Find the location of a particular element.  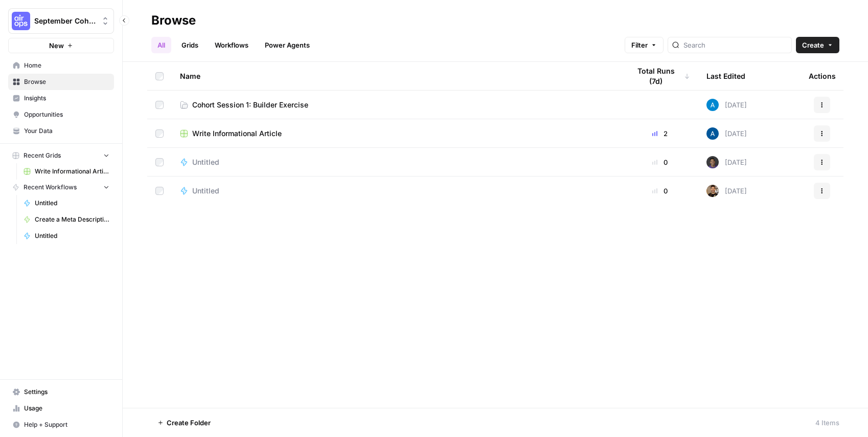

img: 52v6d42v34ivydbon8qigpzex0ny is located at coordinates (713, 162).